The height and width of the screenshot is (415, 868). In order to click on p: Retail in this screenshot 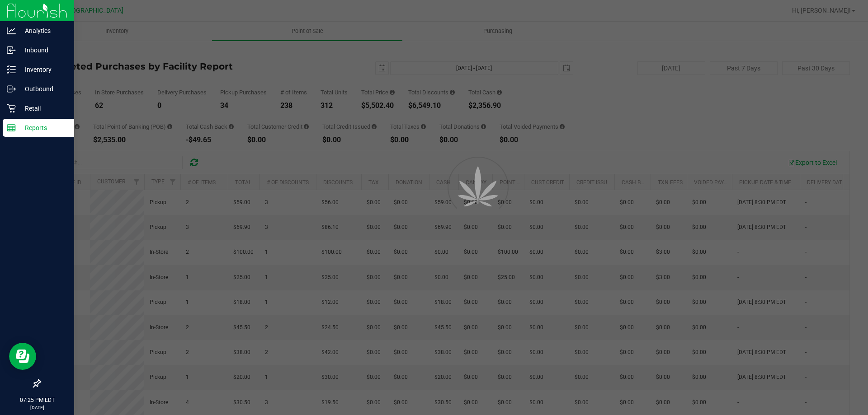, I will do `click(43, 109)`.